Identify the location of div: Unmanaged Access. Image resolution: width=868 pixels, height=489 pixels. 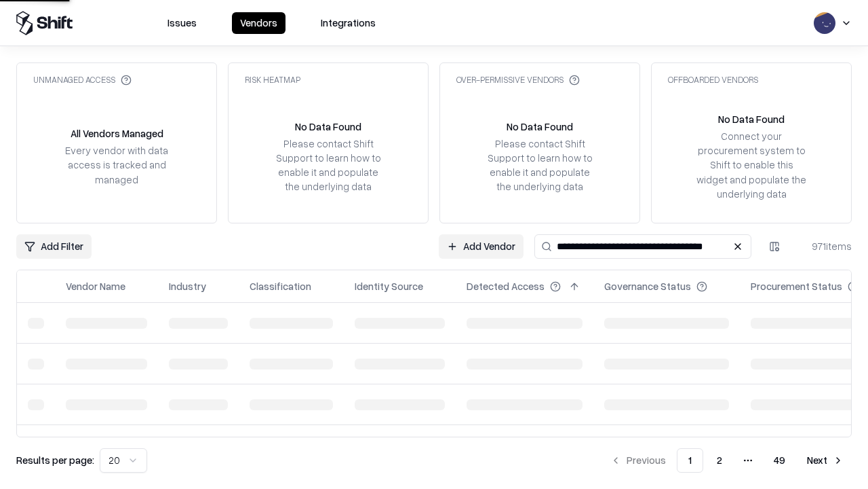
(82, 79).